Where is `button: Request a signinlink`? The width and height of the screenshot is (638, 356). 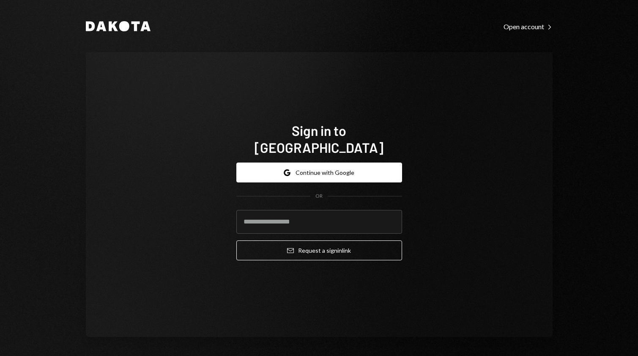 button: Request a signinlink is located at coordinates (319, 250).